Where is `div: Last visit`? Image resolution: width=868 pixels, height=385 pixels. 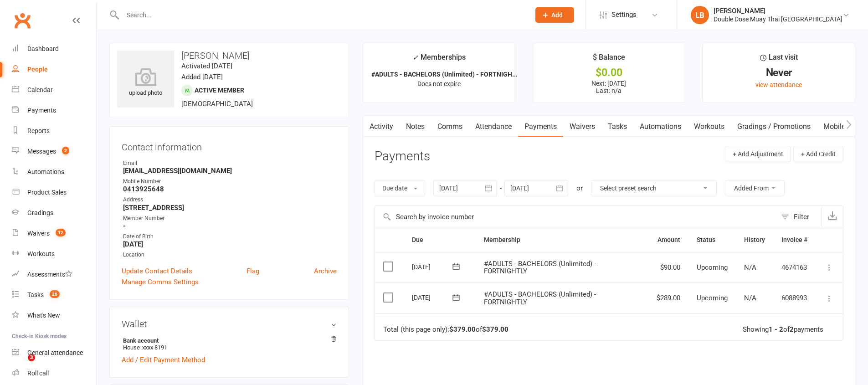 div: Last visit is located at coordinates (779, 60).